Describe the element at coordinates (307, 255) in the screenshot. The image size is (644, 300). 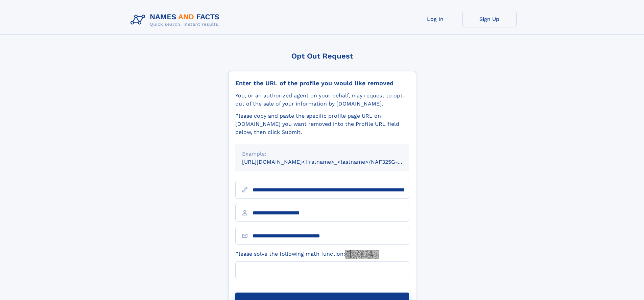
I see `label: Please solve the following math function:` at that location.